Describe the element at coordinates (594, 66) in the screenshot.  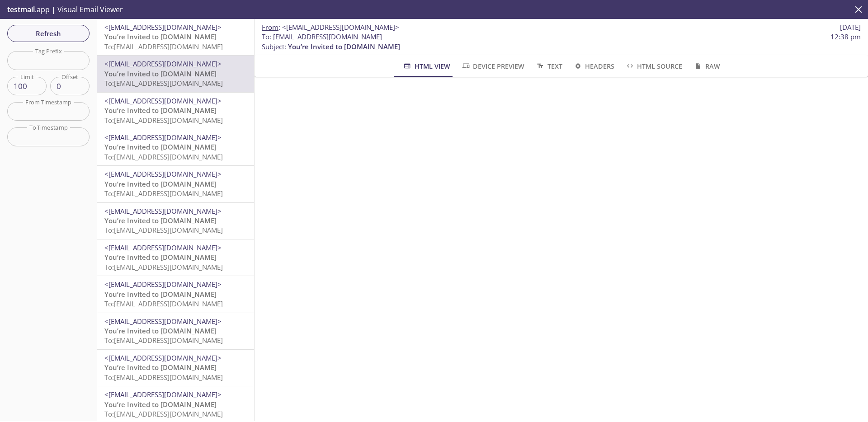
I see `span: Headers` at that location.